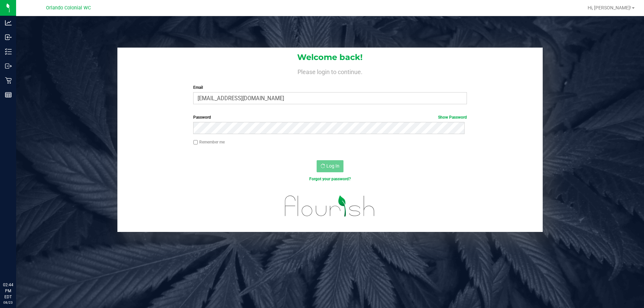 The width and height of the screenshot is (644, 308). I want to click on span: Password, so click(202, 118).